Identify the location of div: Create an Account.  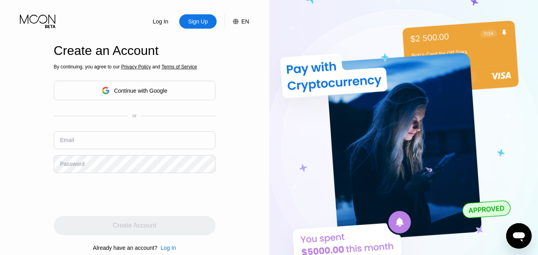
(135, 51).